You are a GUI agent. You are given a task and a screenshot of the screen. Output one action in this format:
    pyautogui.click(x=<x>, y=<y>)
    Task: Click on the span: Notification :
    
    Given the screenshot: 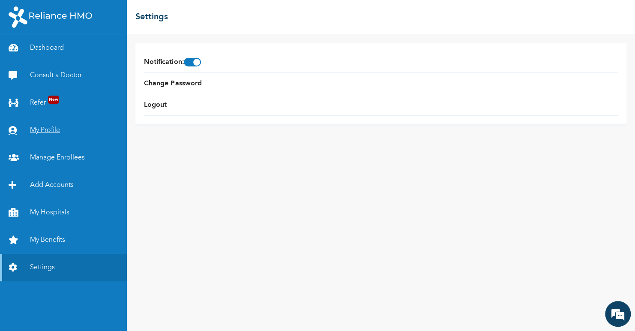 What is the action you would take?
    pyautogui.click(x=172, y=62)
    